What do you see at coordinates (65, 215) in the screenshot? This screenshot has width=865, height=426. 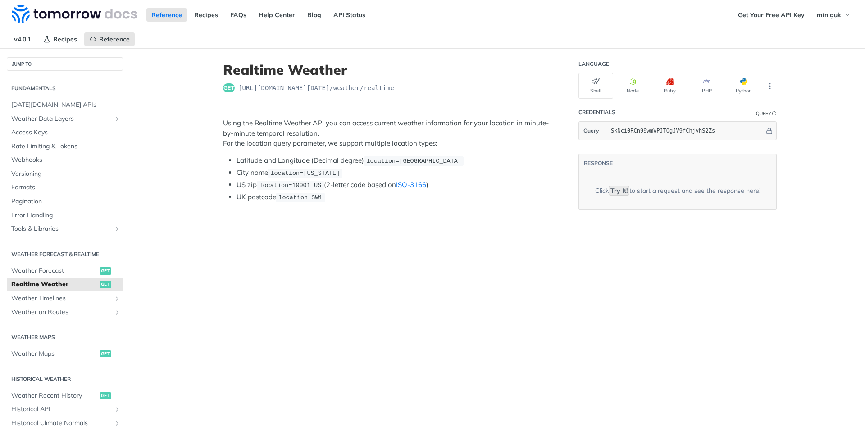 I see `a: Error Handling` at bounding box center [65, 215].